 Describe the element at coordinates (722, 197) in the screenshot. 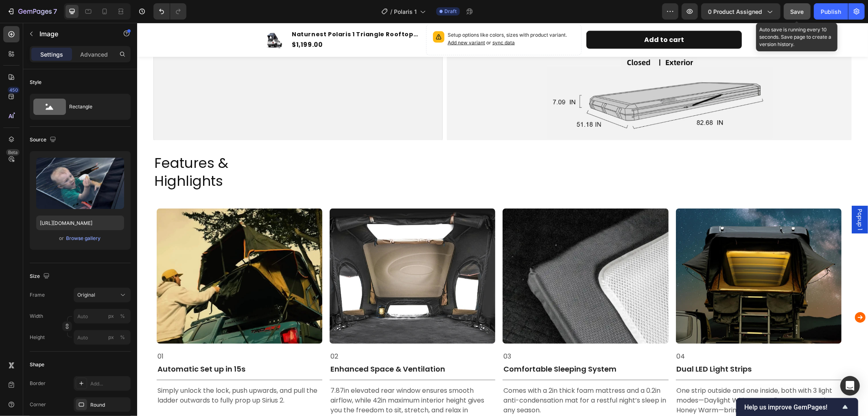

I see `span: Popup 1` at that location.